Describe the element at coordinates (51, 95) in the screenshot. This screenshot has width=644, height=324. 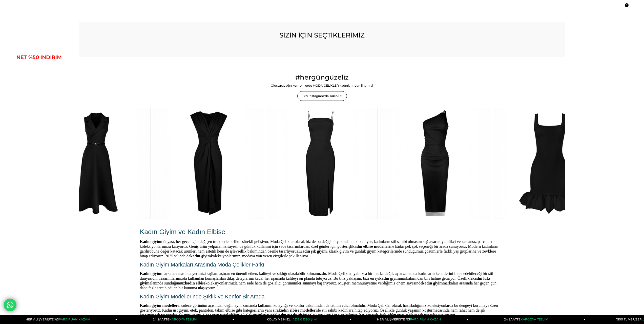
I see `a: TAKIM` at that location.